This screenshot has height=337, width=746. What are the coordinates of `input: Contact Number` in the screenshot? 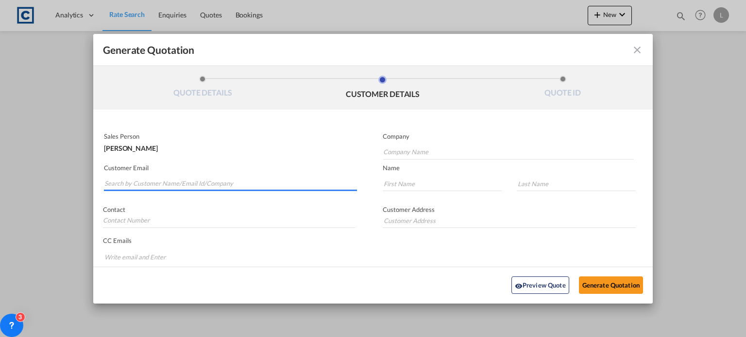 It's located at (229, 221).